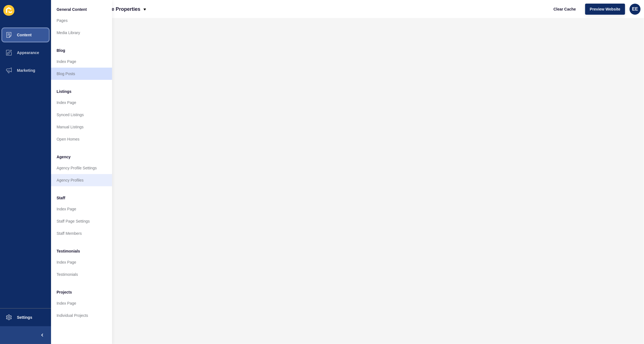  Describe the element at coordinates (68, 251) in the screenshot. I see `span: Testimonials` at that location.